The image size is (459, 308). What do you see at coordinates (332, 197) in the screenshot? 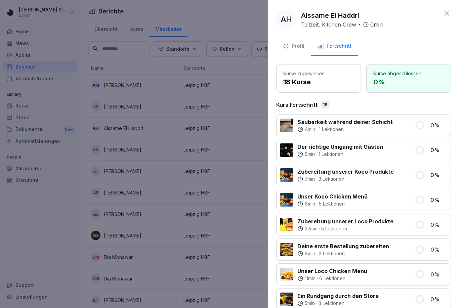
I see `p: Unser Koco Chicken Menü` at bounding box center [332, 197].